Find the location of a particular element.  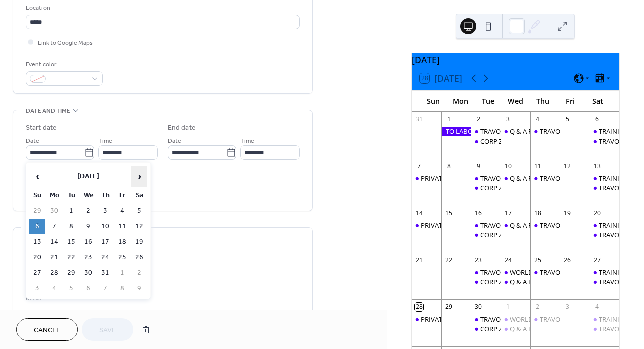

div: 16 is located at coordinates (478, 213).